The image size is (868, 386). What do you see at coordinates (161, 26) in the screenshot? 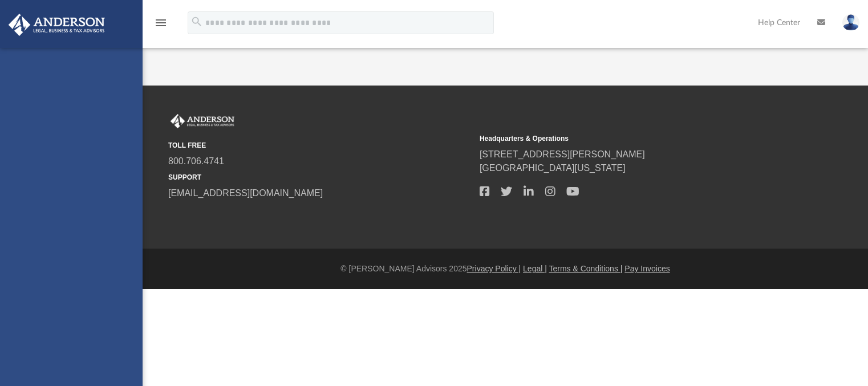
I see `a: menu` at bounding box center [161, 26].